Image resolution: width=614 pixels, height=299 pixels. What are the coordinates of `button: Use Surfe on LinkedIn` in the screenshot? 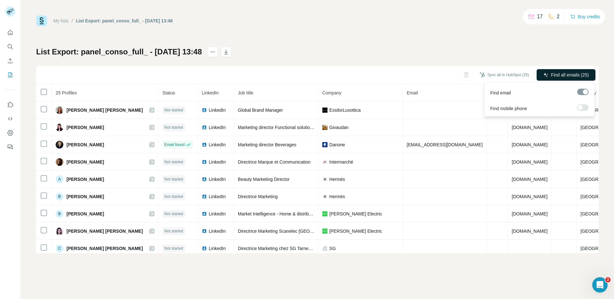 It's located at (10, 105).